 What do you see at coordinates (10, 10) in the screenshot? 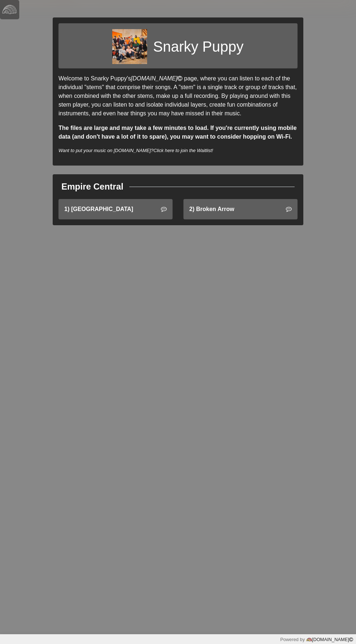
I see `img: logo-white-4c48a5e4bebecaebe01ca5a9d34031cfd3d4ef9ae749242e8c4bf12ef99f53e8.png` at bounding box center [10, 10].